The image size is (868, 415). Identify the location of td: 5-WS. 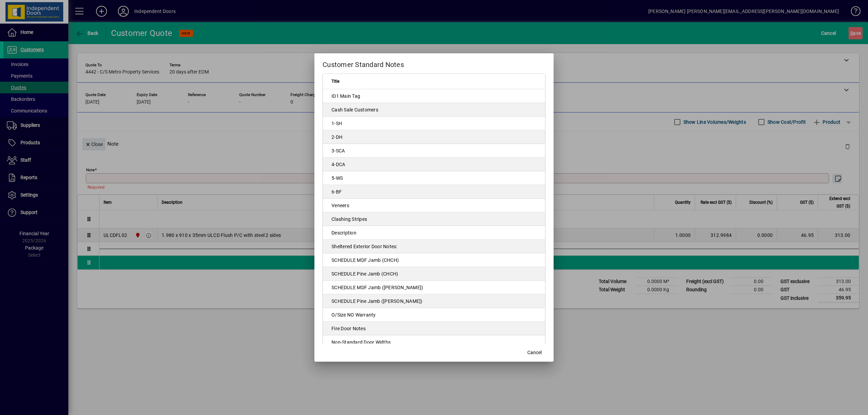
(434, 178).